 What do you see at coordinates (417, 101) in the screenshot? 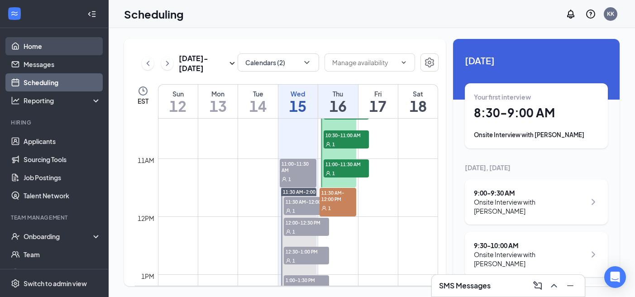
I see `a: October 18, 2025` at bounding box center [417, 101].